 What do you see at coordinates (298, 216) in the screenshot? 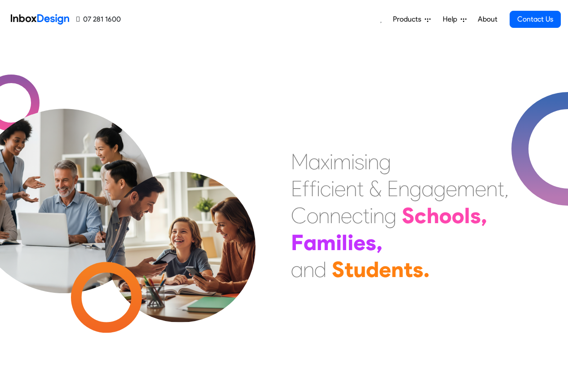
I see `div: C` at bounding box center [298, 216].